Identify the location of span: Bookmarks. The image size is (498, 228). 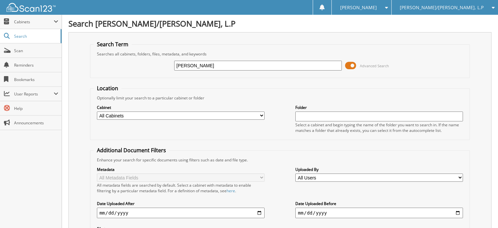
(36, 79).